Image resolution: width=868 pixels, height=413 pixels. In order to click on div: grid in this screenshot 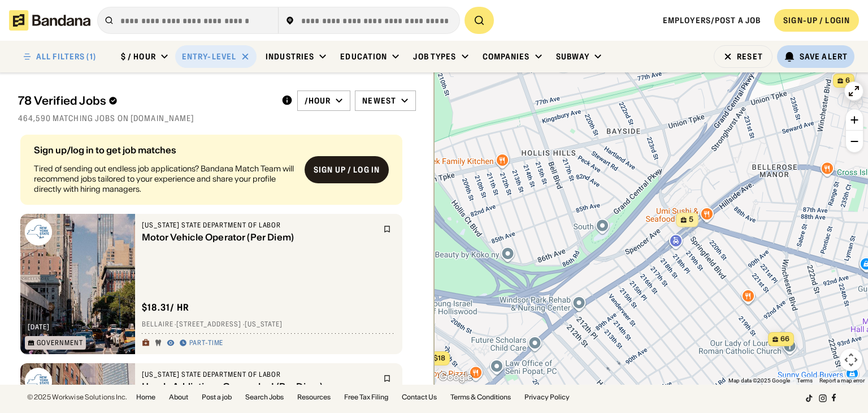, I will do `click(217, 257)`.